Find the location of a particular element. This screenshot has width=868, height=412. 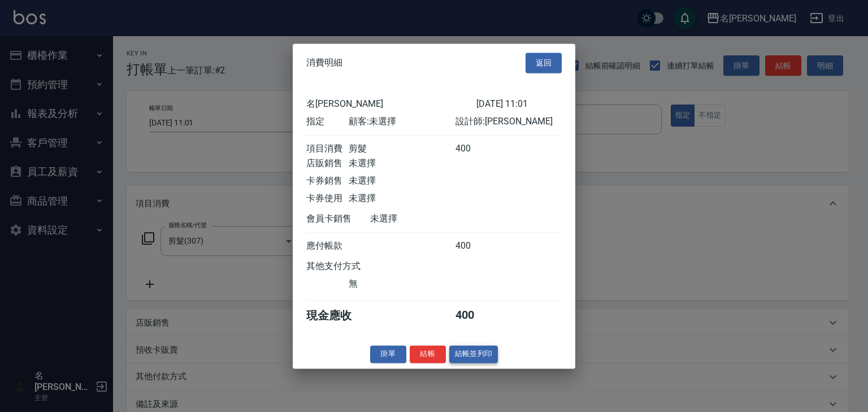

div: 應付帳款 is located at coordinates (327, 246).